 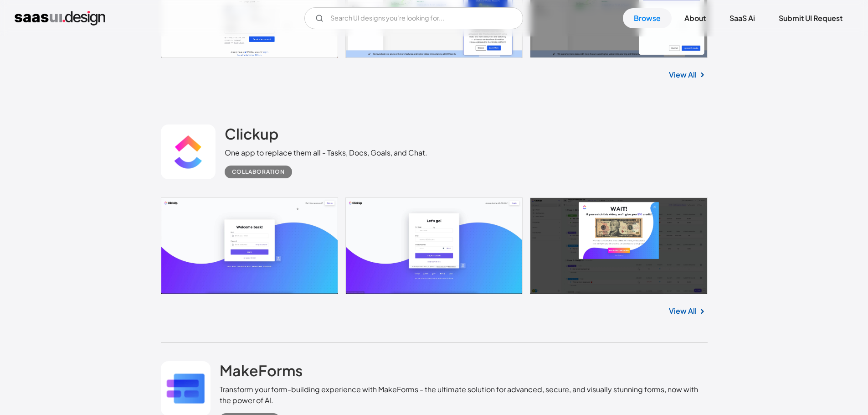 What do you see at coordinates (252, 134) in the screenshot?
I see `h2: Clickup` at bounding box center [252, 134].